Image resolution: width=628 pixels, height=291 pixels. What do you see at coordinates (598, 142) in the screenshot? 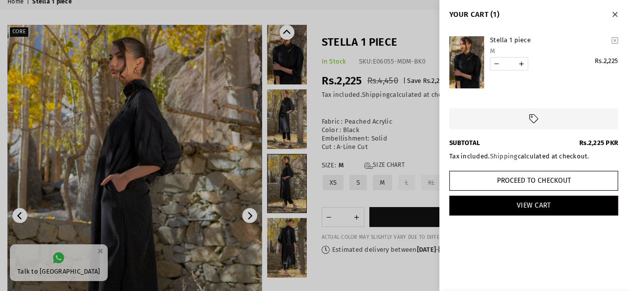
I see `span: Rs.2,225 PKR` at bounding box center [598, 142].